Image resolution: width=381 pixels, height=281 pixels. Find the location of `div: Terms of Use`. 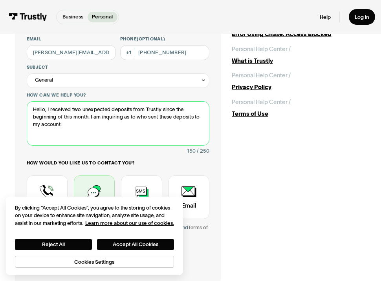

div: Terms of Use is located at coordinates (299, 114).